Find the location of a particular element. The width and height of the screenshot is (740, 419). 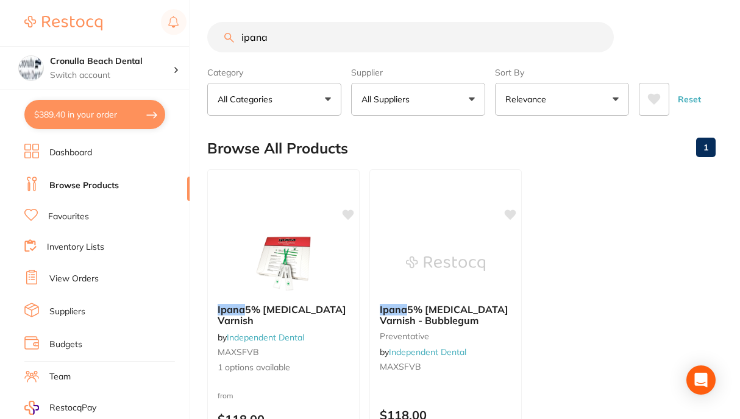

img: Cronulla Beach Dental is located at coordinates (31, 68).